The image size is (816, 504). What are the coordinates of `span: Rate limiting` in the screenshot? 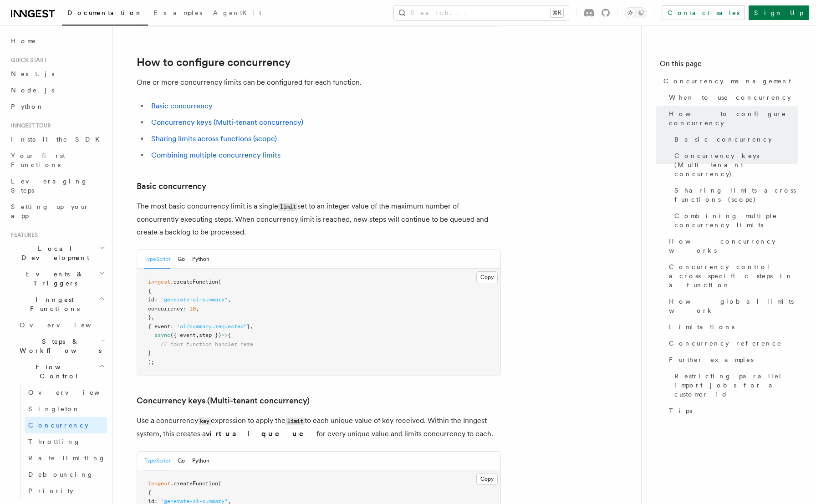 It's located at (67, 458).